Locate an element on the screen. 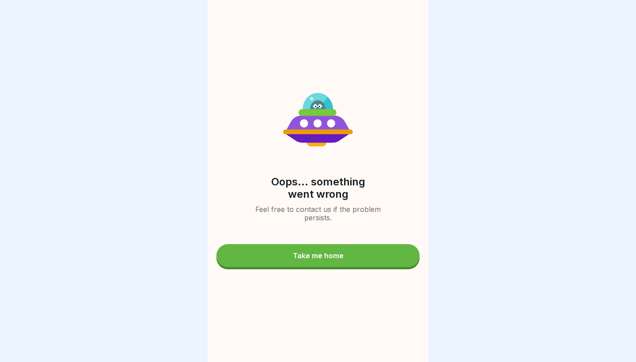 The height and width of the screenshot is (362, 636). h1: Oops... something went wrong is located at coordinates (318, 189).